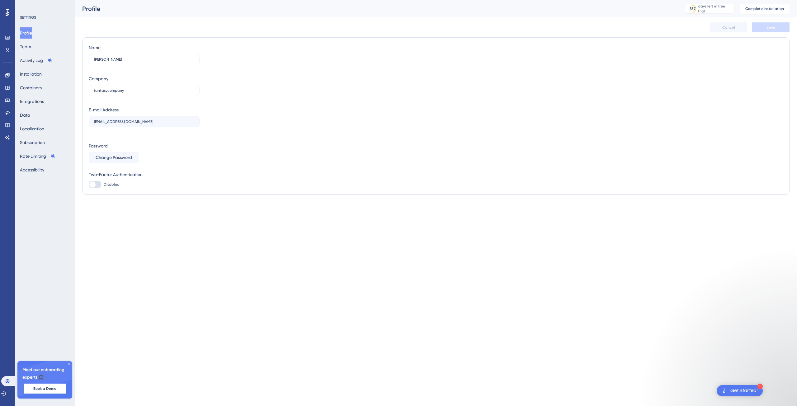  What do you see at coordinates (765, 9) in the screenshot?
I see `button: Complete Installation` at bounding box center [765, 9].